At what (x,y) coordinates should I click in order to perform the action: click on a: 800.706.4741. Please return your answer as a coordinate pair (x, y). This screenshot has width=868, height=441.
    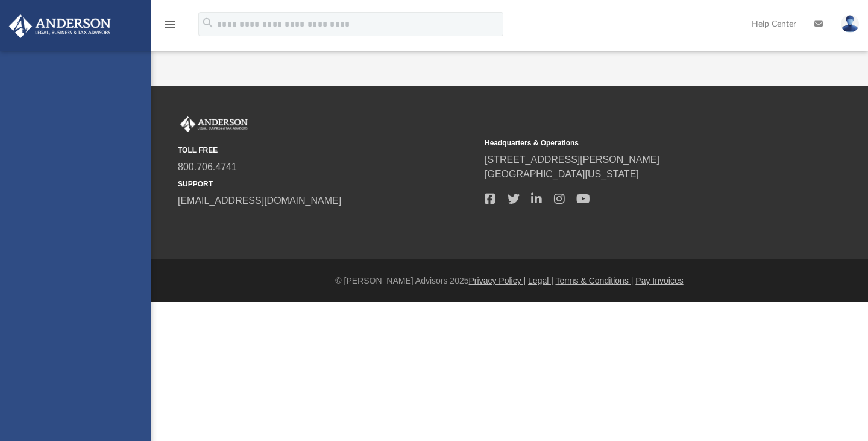
    Looking at the image, I should click on (207, 166).